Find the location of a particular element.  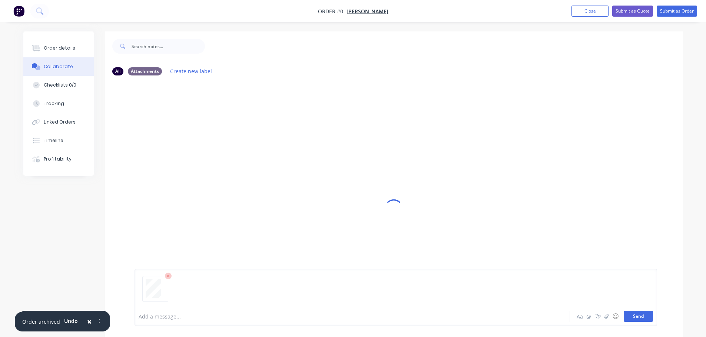

div: Collaborate is located at coordinates (58, 67).